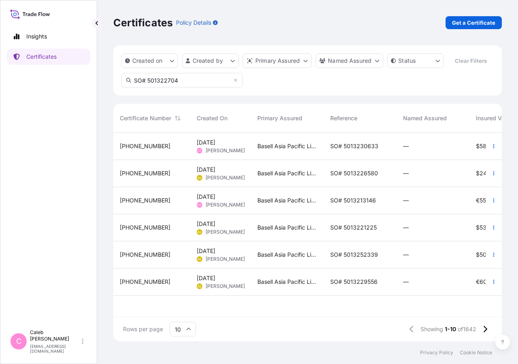 The width and height of the screenshot is (518, 364). What do you see at coordinates (36, 36) in the screenshot?
I see `p: Insights` at bounding box center [36, 36].